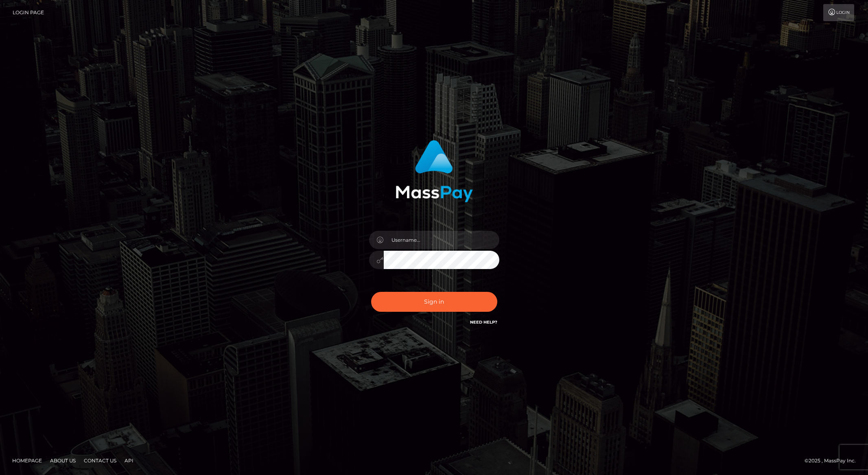  What do you see at coordinates (129, 460) in the screenshot?
I see `a: API` at bounding box center [129, 460].